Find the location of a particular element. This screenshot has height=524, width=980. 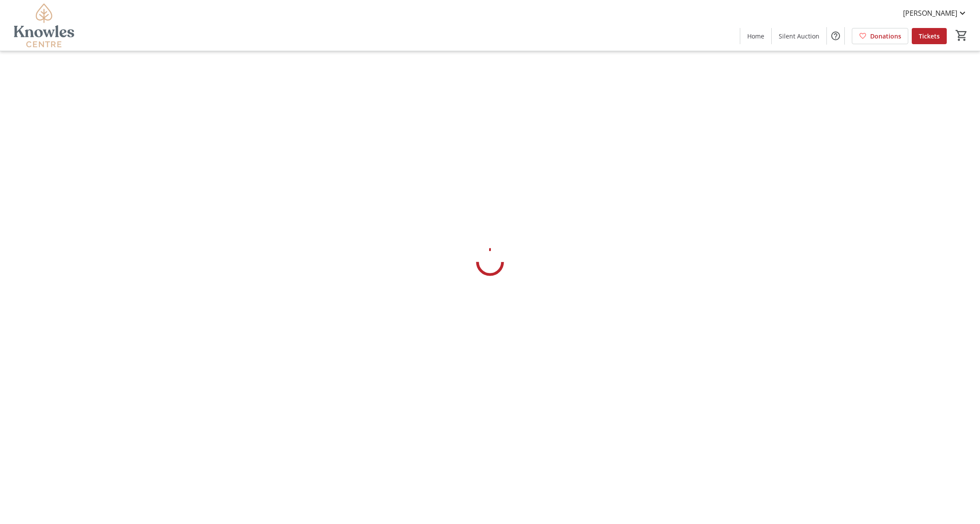

a: Home is located at coordinates (755, 36).